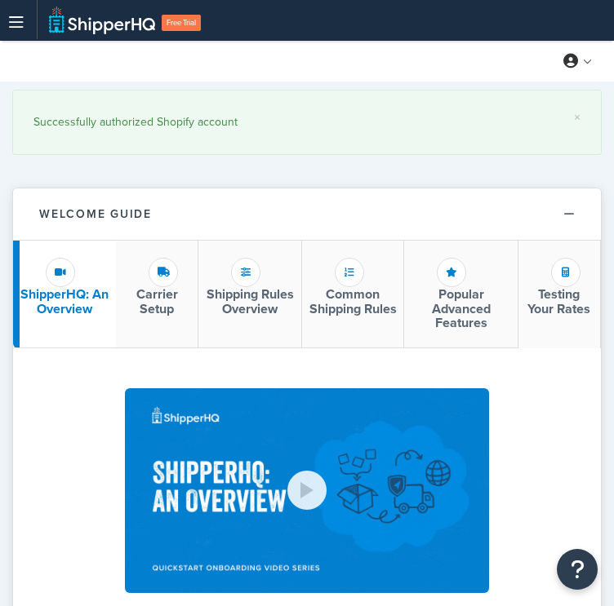 The image size is (614, 606). Describe the element at coordinates (250, 301) in the screenshot. I see `h3: Shipping Rules Overview` at that location.